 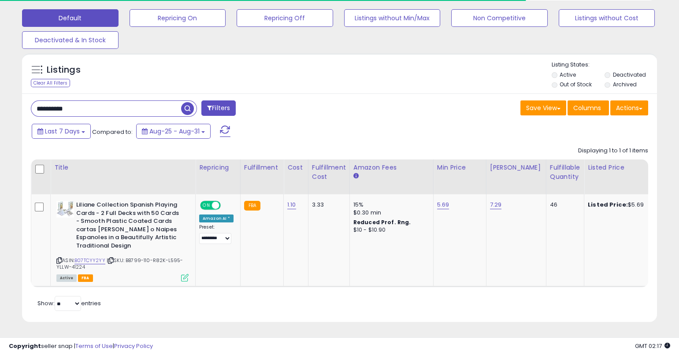 I want to click on div: $5.69, so click(x=624, y=205).